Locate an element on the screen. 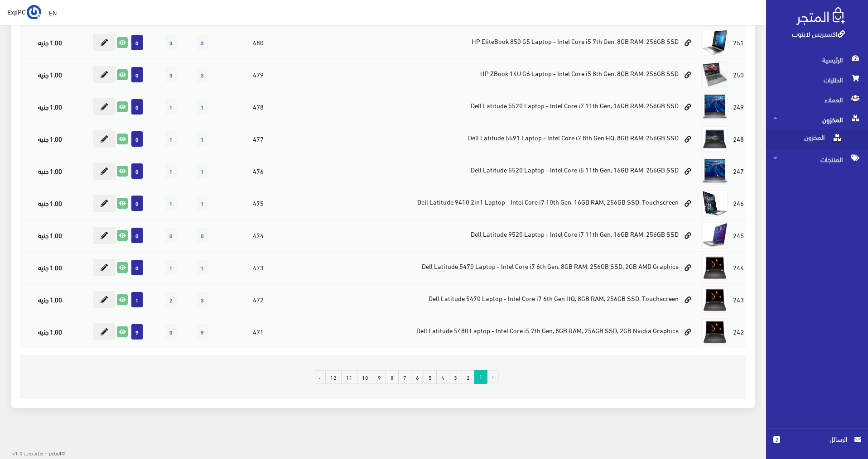  img: dell-latitude-9410-2in1-laptop-intel-core-i7-10th-gen-16gb-ram-256gb-ssd-touchscreen.jpg is located at coordinates (715, 203).